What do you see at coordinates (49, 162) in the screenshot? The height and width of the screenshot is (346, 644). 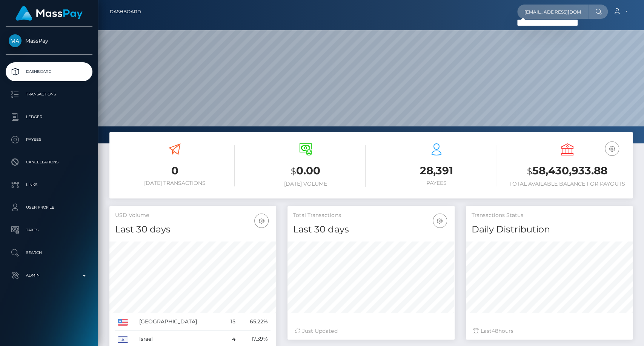 I see `a: Cancellations` at bounding box center [49, 162].